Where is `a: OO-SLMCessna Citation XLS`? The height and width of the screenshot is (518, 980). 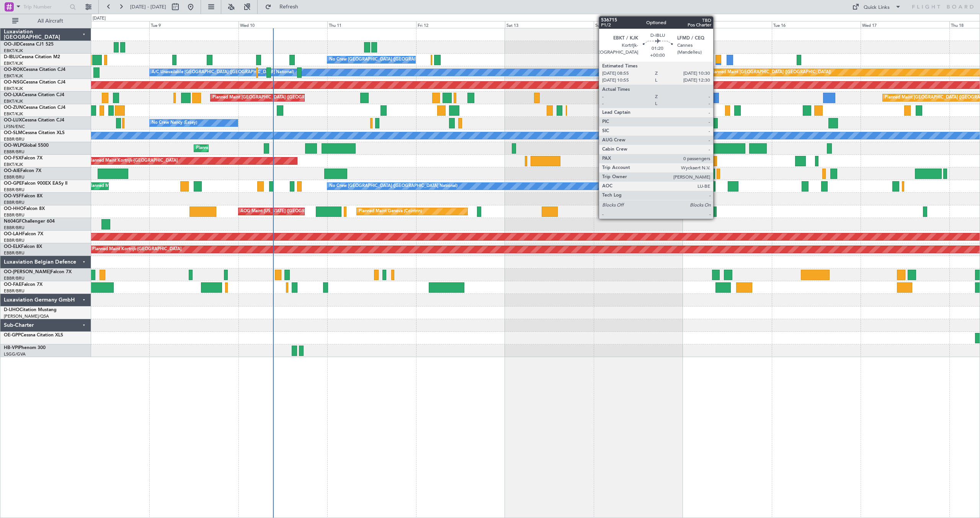
a: OO-SLMCessna Citation XLS is located at coordinates (34, 133).